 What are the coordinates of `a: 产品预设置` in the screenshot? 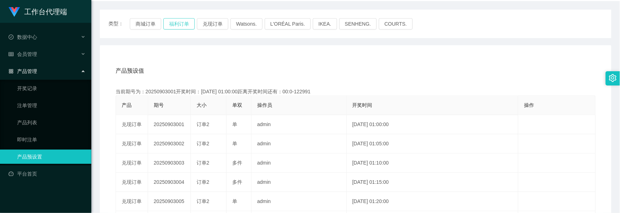 It's located at (51, 157).